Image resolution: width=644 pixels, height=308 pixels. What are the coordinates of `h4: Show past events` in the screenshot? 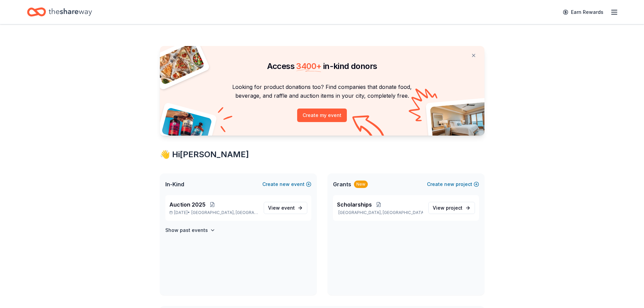 It's located at (187, 230).